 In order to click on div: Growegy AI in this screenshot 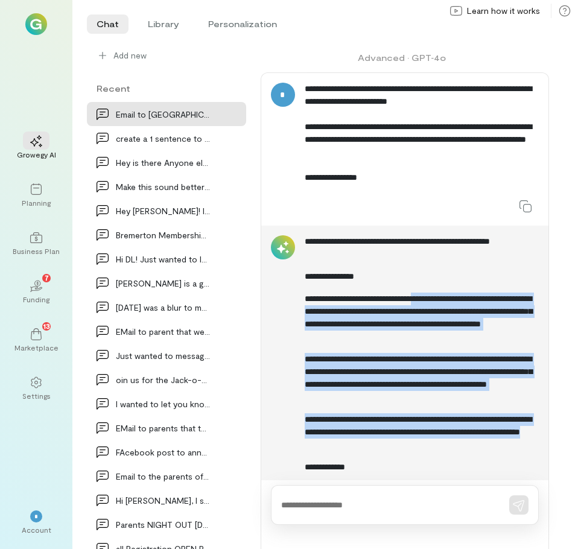, I will do `click(36, 154)`.